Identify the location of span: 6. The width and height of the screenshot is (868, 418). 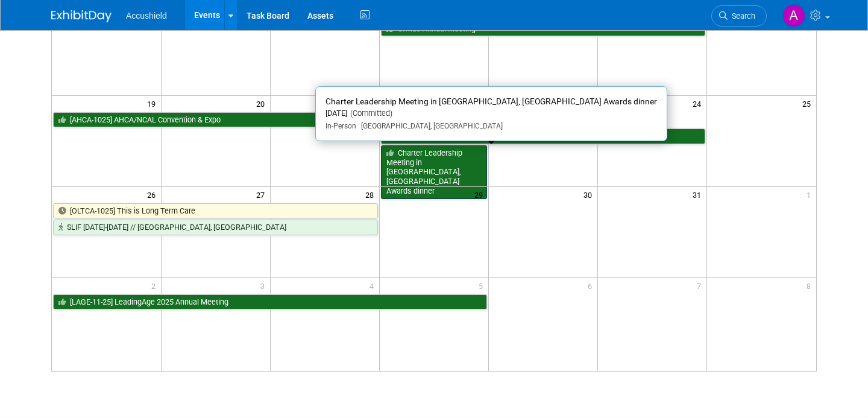
(592, 285).